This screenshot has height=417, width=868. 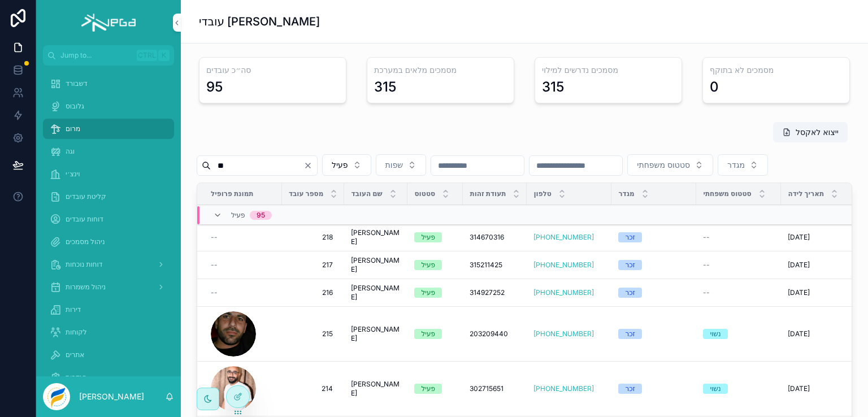 What do you see at coordinates (238, 215) in the screenshot?
I see `span: פעיל` at bounding box center [238, 215].